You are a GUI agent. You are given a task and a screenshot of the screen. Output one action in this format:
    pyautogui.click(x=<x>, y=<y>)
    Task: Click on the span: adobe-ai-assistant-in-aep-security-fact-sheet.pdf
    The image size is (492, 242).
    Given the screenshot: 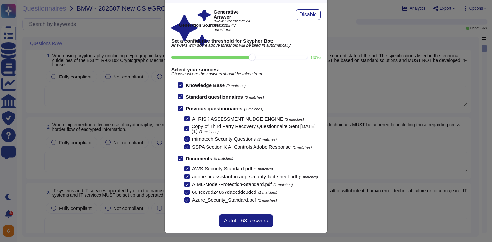 What is the action you would take?
    pyautogui.click(x=245, y=176)
    